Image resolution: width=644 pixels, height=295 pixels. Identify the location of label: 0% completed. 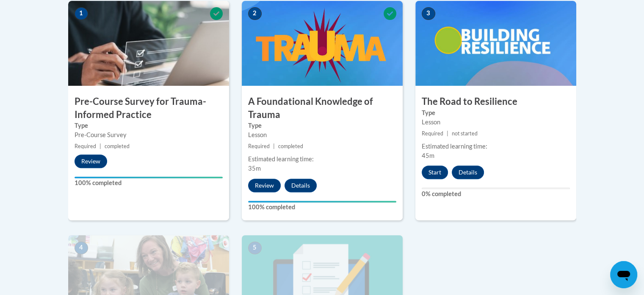
(497, 194).